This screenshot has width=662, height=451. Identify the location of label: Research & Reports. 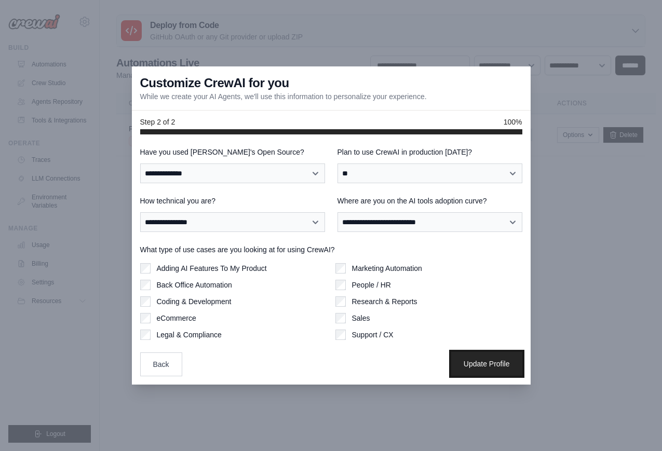
(385, 302).